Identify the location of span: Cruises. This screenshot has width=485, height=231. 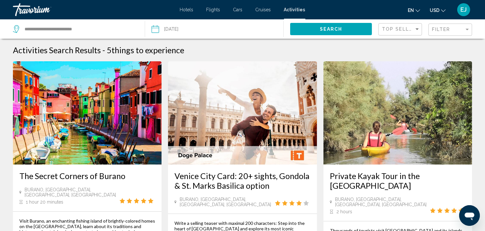
(263, 10).